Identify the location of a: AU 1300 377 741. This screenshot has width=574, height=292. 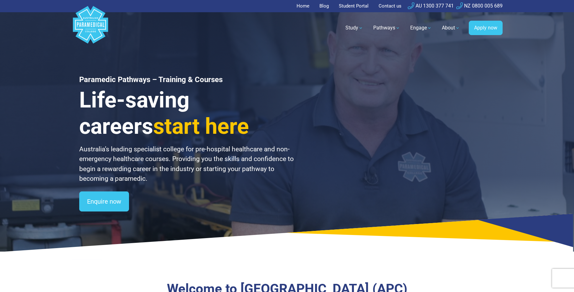
(430, 6).